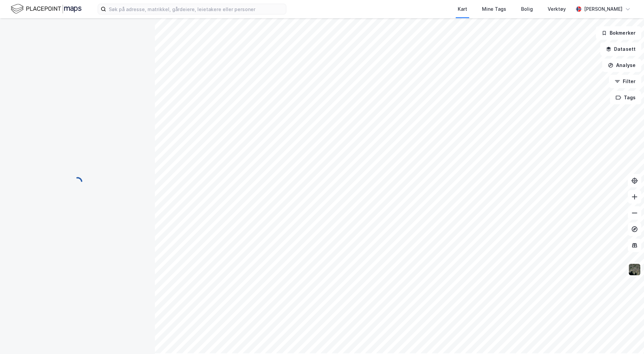 The width and height of the screenshot is (644, 354). What do you see at coordinates (622, 65) in the screenshot?
I see `button: Analyse` at bounding box center [622, 65].